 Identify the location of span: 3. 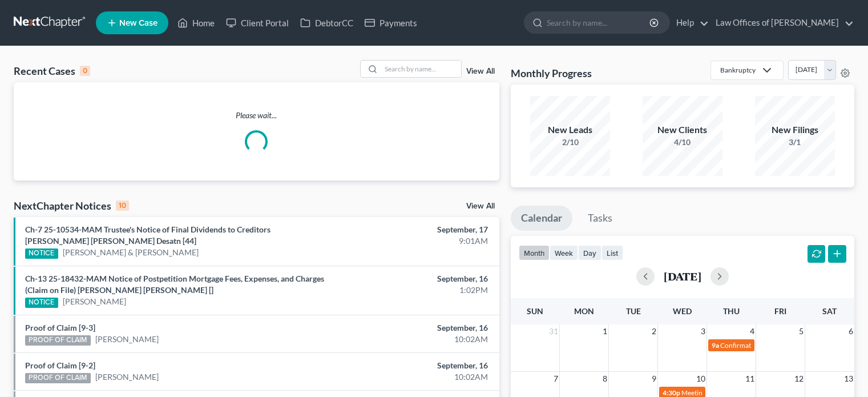
(703, 331).